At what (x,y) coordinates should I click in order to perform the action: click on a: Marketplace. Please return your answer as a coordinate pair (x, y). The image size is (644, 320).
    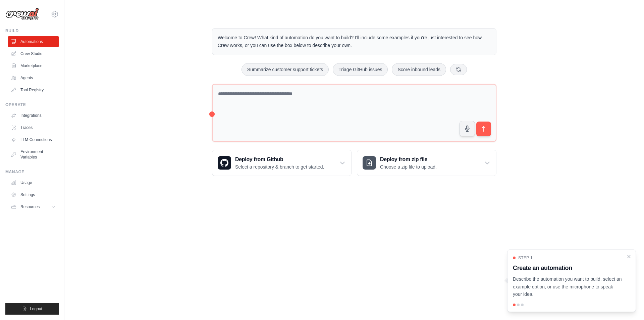
    Looking at the image, I should click on (33, 66).